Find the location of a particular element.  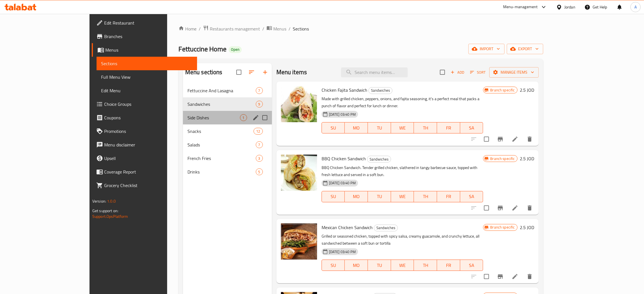

a: Menu disclaimer is located at coordinates (144, 145).